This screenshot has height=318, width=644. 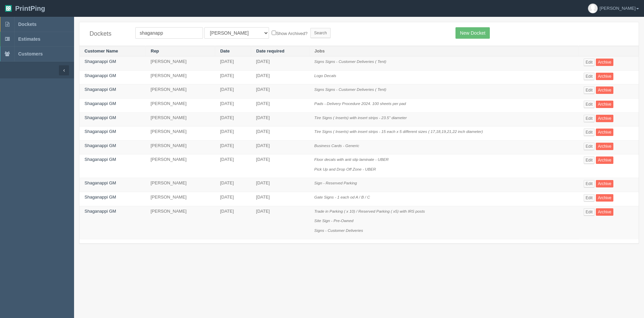 I want to click on i: Trade in Parking ( x 10) / Reserved Parking ( x5) with IRS posts, so click(x=370, y=211).